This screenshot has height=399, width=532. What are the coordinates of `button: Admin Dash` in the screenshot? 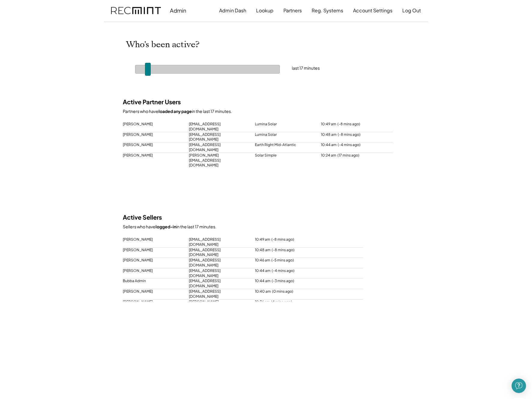 It's located at (233, 11).